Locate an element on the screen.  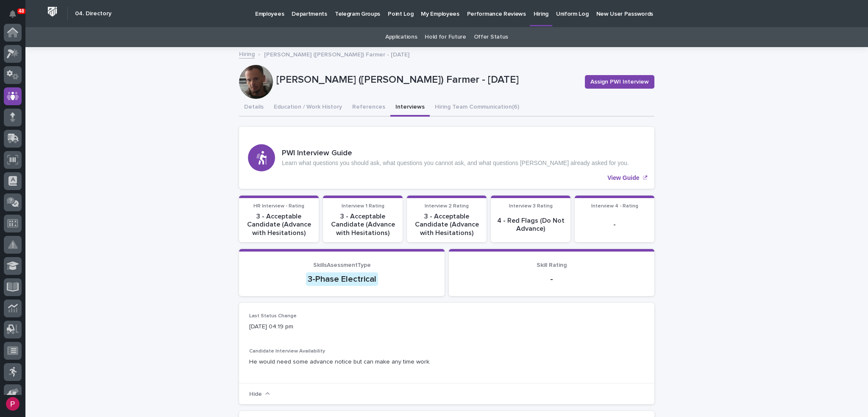
span: Interview 2 Rating is located at coordinates (447, 206).